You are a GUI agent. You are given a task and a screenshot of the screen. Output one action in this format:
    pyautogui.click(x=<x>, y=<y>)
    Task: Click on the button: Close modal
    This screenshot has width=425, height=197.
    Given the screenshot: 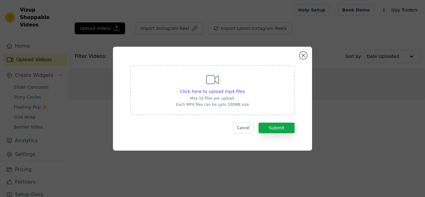 What is the action you would take?
    pyautogui.click(x=303, y=55)
    